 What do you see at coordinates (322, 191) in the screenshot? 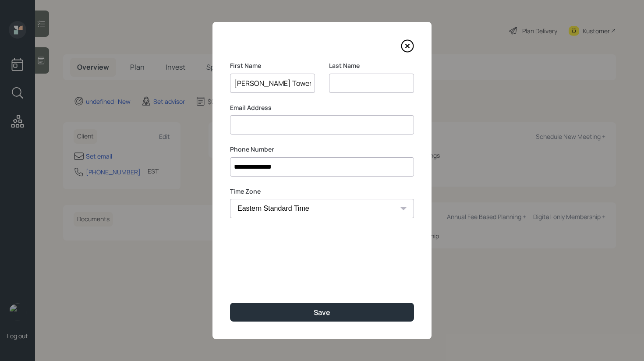
I see `label: Time Zone` at bounding box center [322, 191].